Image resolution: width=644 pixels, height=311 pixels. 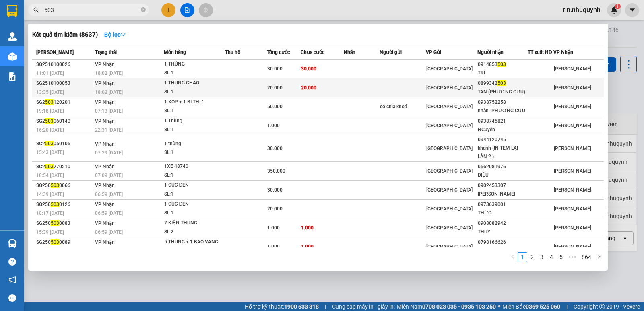 What do you see at coordinates (502, 204) in the screenshot?
I see `div: 0973639001` at bounding box center [502, 204].